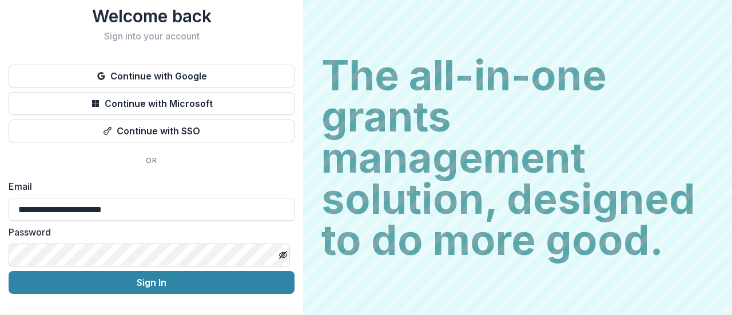  I want to click on button: Continue with Microsoft, so click(152, 104).